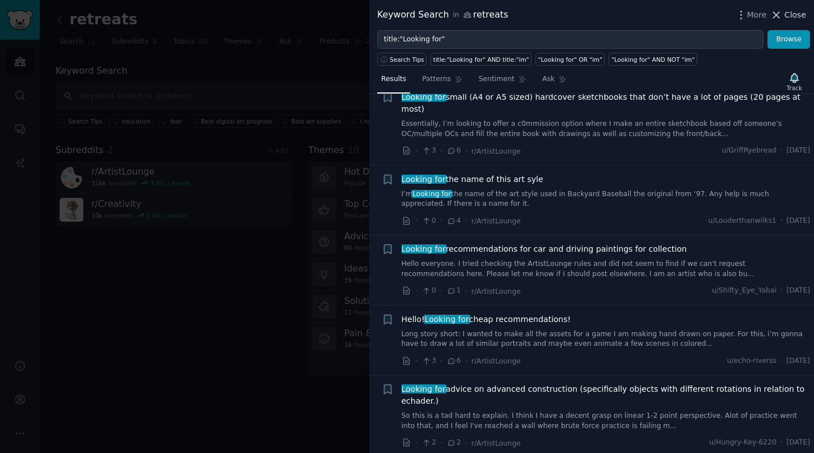 The height and width of the screenshot is (453, 814). I want to click on a: Looking foradvice on advanced construction (specifically objects with different rotations in rela..., so click(606, 395).